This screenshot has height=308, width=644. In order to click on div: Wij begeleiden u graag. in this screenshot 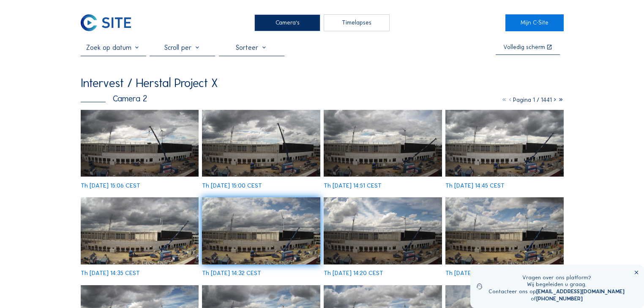, I will do `click(557, 284)`.